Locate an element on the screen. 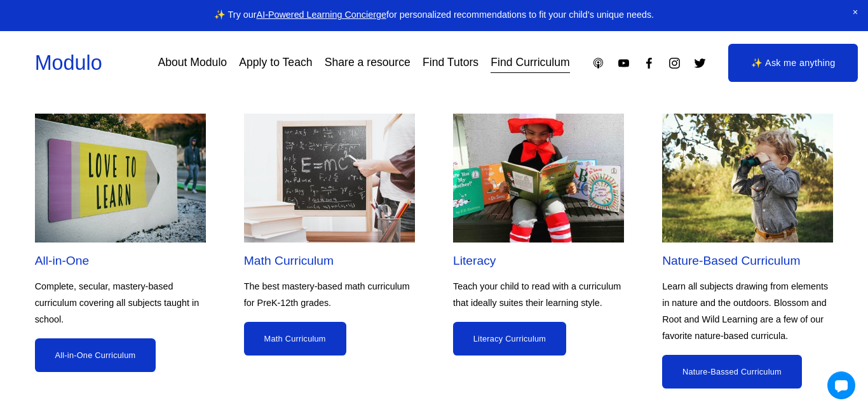 The width and height of the screenshot is (868, 412). p: Learn all subjects drawing from elements in nature and the outdoors. Blossom and Root and Wild Le... is located at coordinates (747, 311).